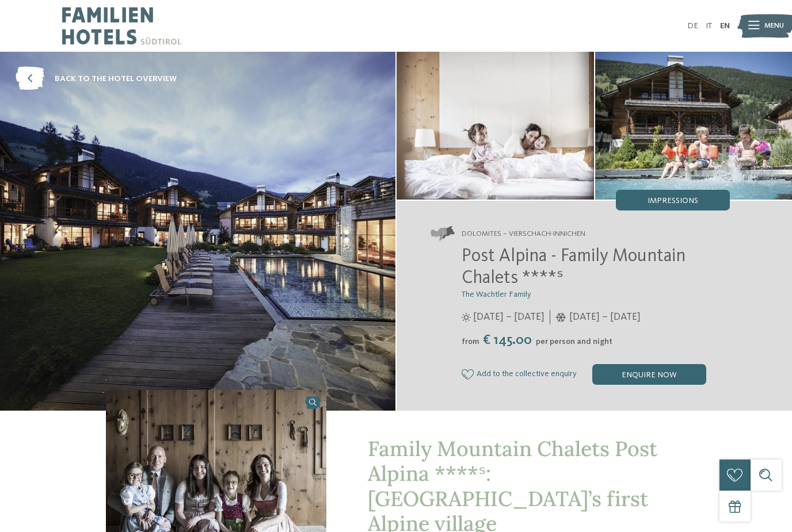 This screenshot has width=792, height=532. Describe the element at coordinates (673, 201) in the screenshot. I see `span: Impressions` at that location.